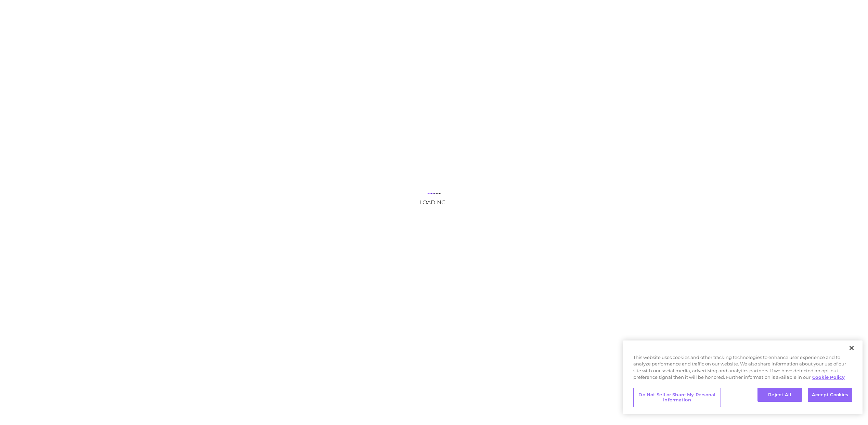  What do you see at coordinates (678, 397) in the screenshot?
I see `button: Do Not Sell or Share My Personal Information, Opens the preference center dialog` at bounding box center [678, 397].